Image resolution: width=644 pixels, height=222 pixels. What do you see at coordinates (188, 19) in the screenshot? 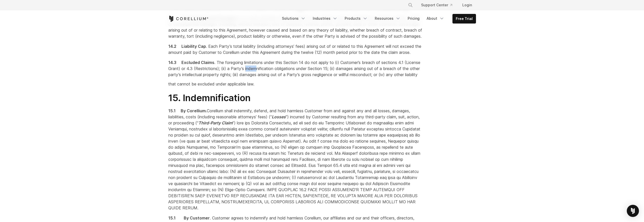
I see `a: Corellium Home` at bounding box center [188, 19].